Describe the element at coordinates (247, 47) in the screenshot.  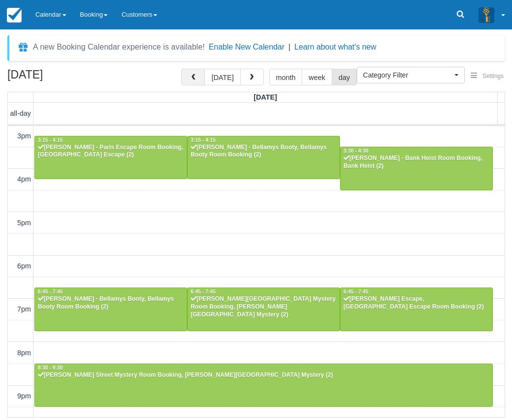
I see `button: Enable New Calendar` at that location.